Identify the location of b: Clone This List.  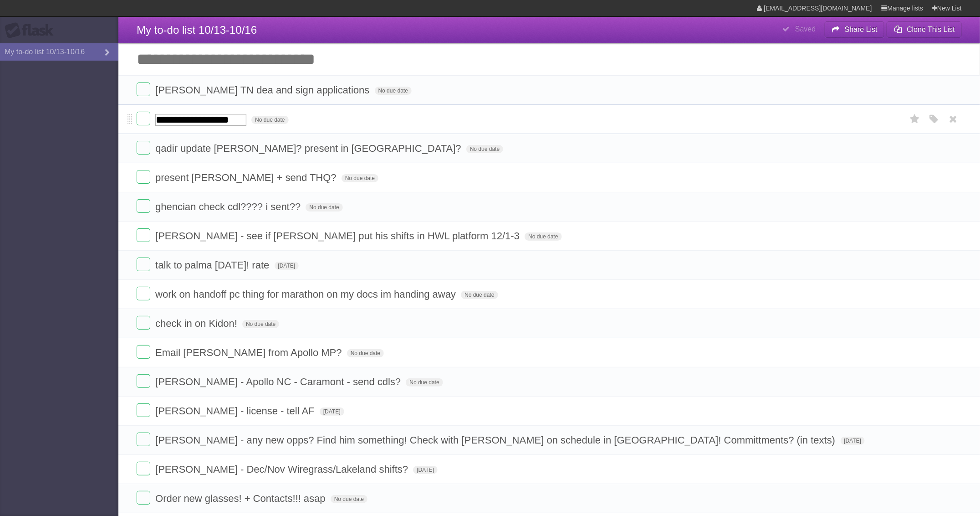
(931, 30).